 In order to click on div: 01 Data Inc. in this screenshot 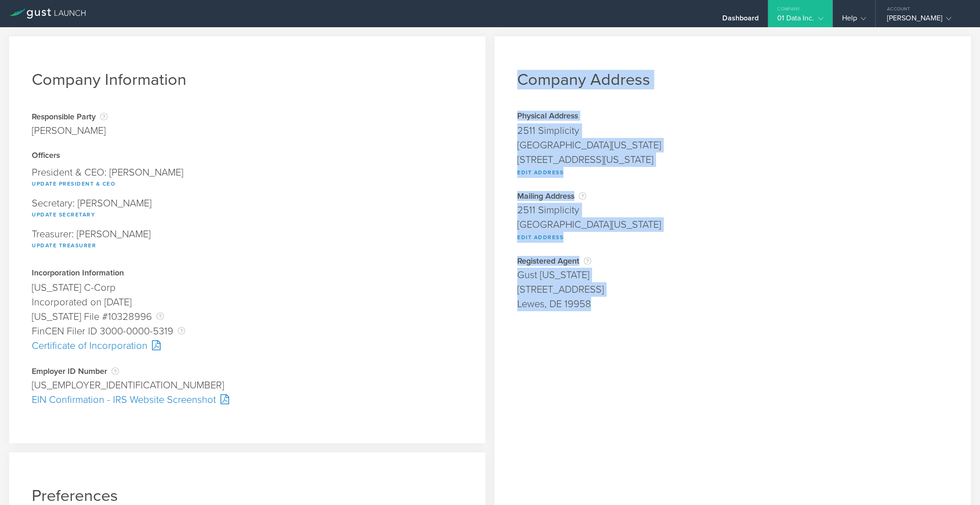, I will do `click(800, 20)`.